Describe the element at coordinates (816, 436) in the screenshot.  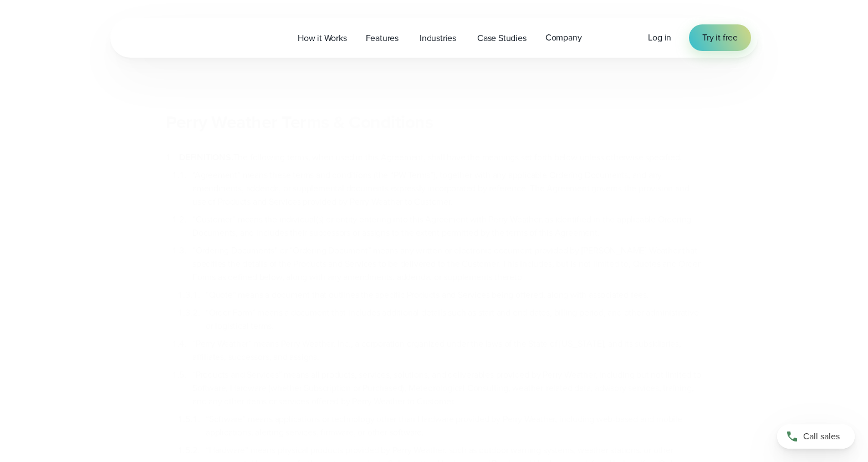
I see `a: Call sales` at that location.